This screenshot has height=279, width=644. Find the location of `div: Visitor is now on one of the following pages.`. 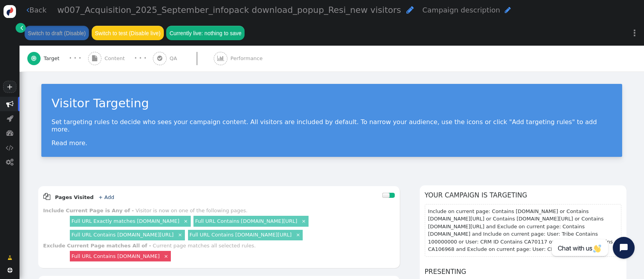

div: Visitor is now on one of the following pages. is located at coordinates (191, 210).